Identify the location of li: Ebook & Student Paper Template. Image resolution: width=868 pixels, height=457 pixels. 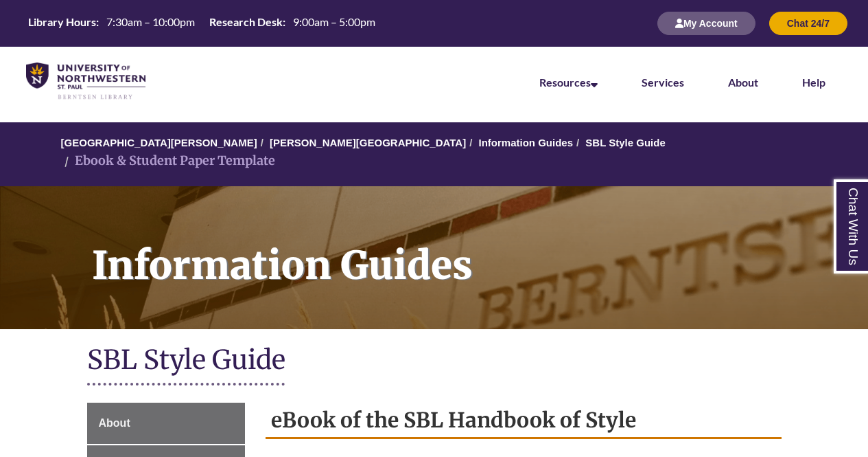
(168, 161).